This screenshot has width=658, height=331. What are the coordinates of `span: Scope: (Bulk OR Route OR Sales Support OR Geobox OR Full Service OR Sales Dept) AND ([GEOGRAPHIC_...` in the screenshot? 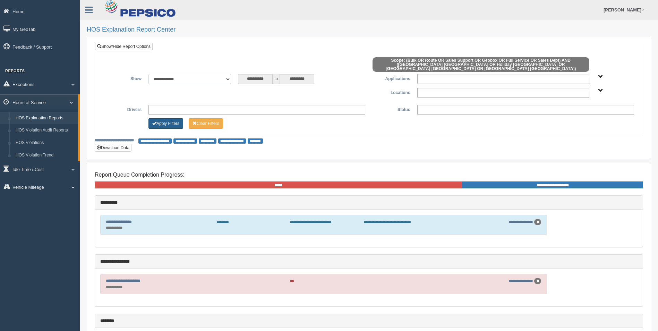 It's located at (481, 64).